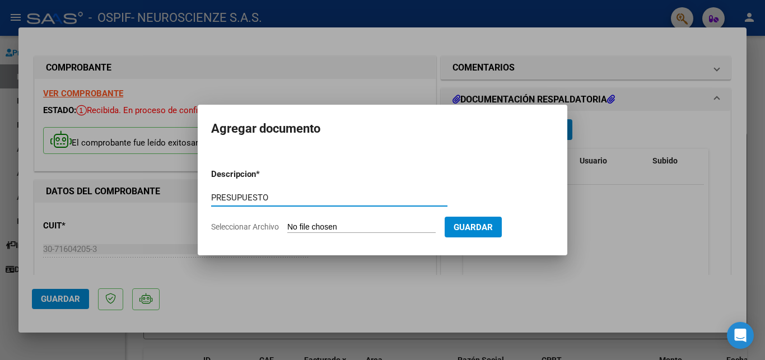 The width and height of the screenshot is (765, 360). Describe the element at coordinates (263, 174) in the screenshot. I see `p: Descripcion` at that location.